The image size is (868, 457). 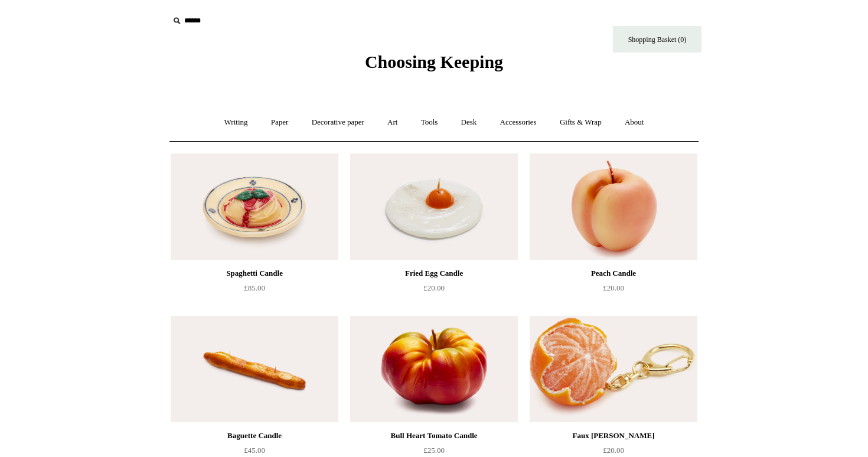 What do you see at coordinates (255, 273) in the screenshot?
I see `div: Spaghetti Candle` at bounding box center [255, 273].